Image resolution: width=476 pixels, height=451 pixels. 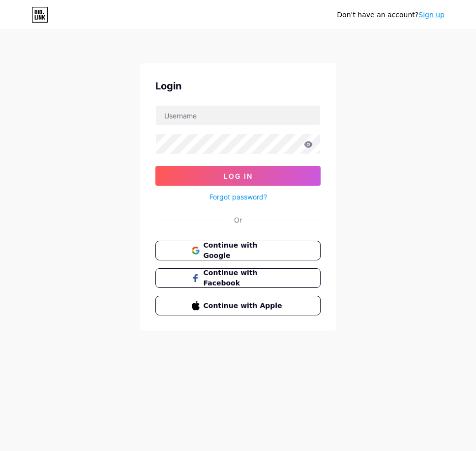 I want to click on span: Continue with Facebook, so click(x=244, y=278).